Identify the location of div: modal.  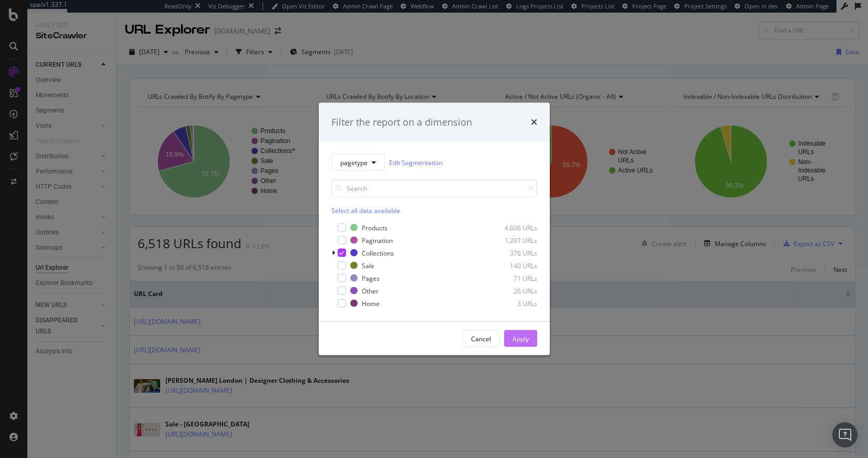
(434, 228).